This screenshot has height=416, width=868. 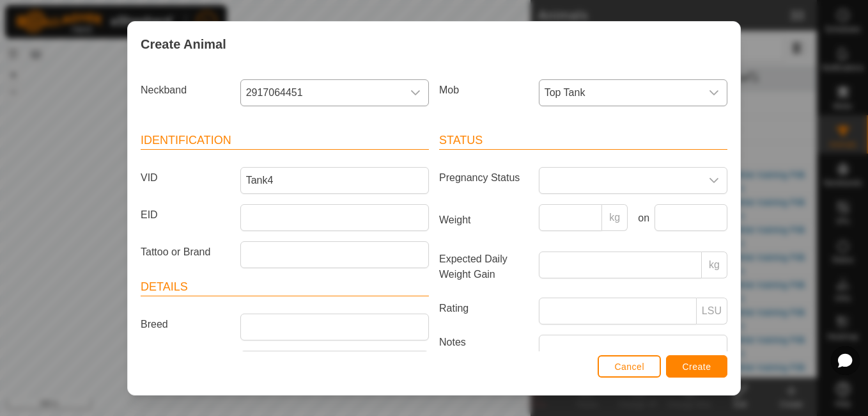 What do you see at coordinates (697, 366) in the screenshot?
I see `button: Create` at bounding box center [697, 366].